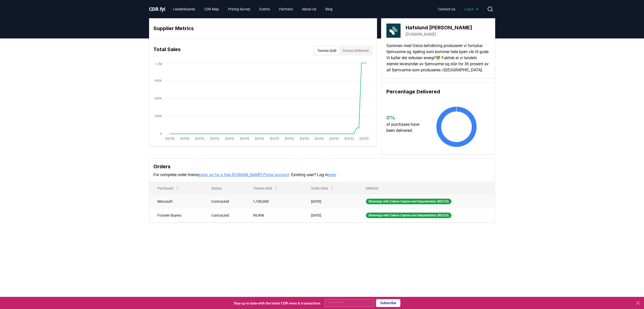  What do you see at coordinates (168, 188) in the screenshot?
I see `button: Purchaser` at bounding box center [168, 188].